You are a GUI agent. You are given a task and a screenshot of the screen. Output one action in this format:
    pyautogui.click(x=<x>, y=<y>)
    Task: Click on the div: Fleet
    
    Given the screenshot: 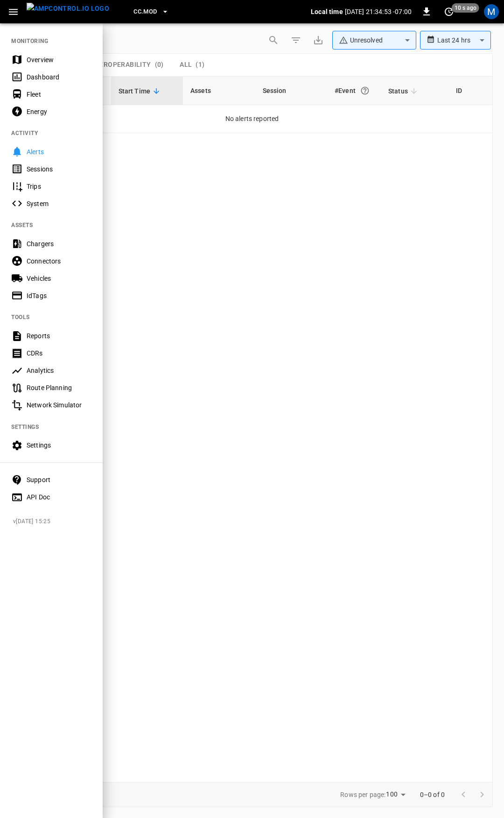 What is the action you would take?
    pyautogui.click(x=59, y=94)
    